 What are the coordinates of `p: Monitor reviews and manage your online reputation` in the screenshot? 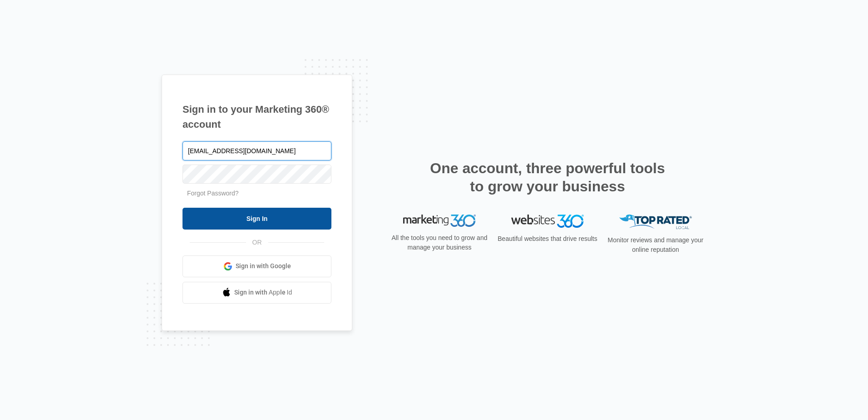 It's located at (656, 244).